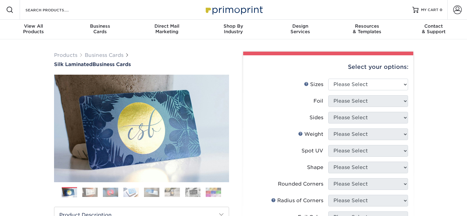  I want to click on img: Business Cards 07, so click(193, 192).